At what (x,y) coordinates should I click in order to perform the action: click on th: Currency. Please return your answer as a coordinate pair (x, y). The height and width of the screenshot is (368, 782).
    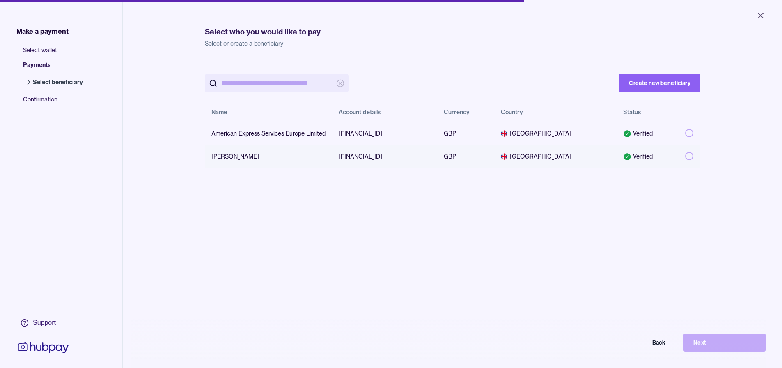
    Looking at the image, I should click on (465, 112).